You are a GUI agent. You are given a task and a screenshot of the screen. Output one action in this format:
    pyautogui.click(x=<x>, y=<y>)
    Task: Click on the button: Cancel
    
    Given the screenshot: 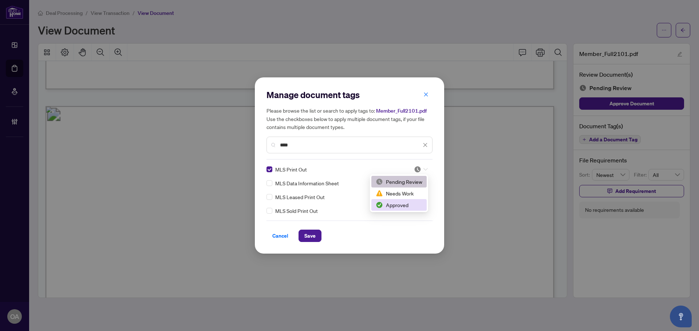 What is the action you would take?
    pyautogui.click(x=280, y=236)
    